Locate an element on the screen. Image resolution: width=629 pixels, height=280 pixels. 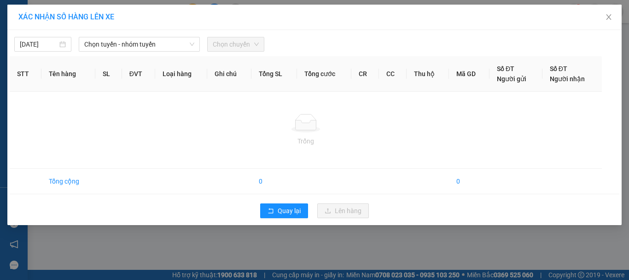
span: close is located at coordinates (609, 17).